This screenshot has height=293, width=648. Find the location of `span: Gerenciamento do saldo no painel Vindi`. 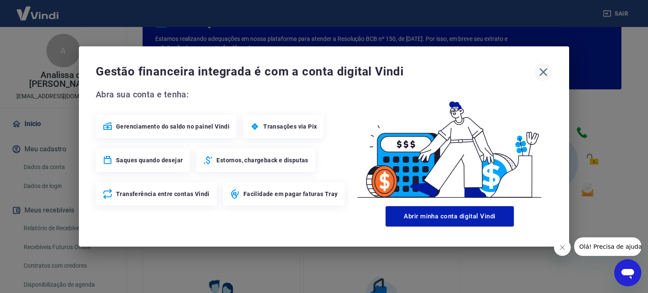

span: Gerenciamento do saldo no painel Vindi is located at coordinates (173, 127).